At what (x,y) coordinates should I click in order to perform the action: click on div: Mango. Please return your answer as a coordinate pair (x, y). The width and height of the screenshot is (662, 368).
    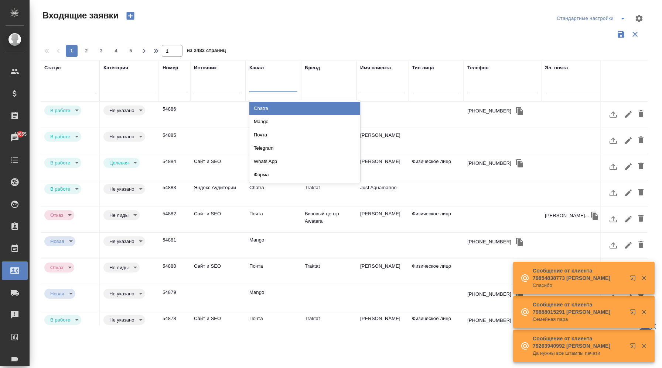
    Looking at the image, I should click on (305, 122).